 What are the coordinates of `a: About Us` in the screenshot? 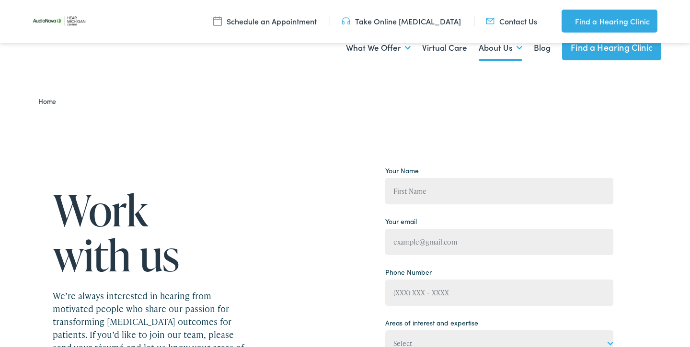 It's located at (500, 48).